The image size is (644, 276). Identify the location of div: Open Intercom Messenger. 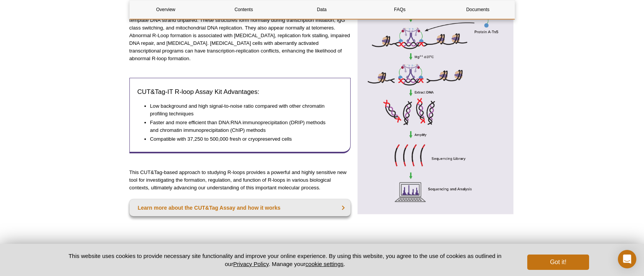
(627, 259).